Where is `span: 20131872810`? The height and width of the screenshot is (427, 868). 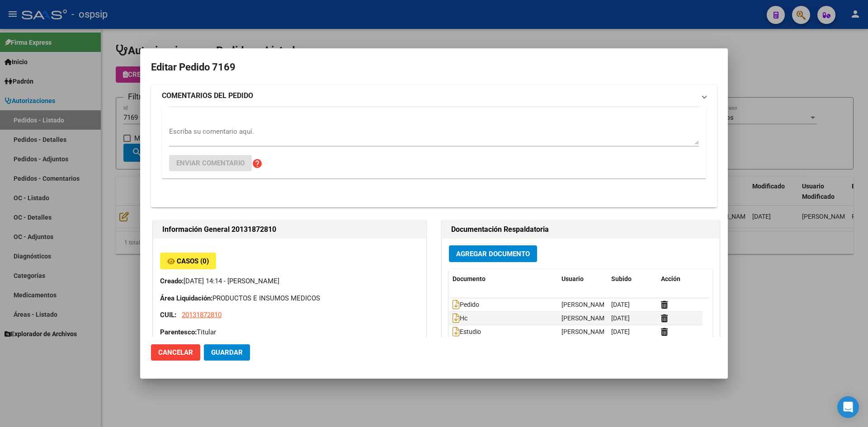 span: 20131872810 is located at coordinates (201, 315).